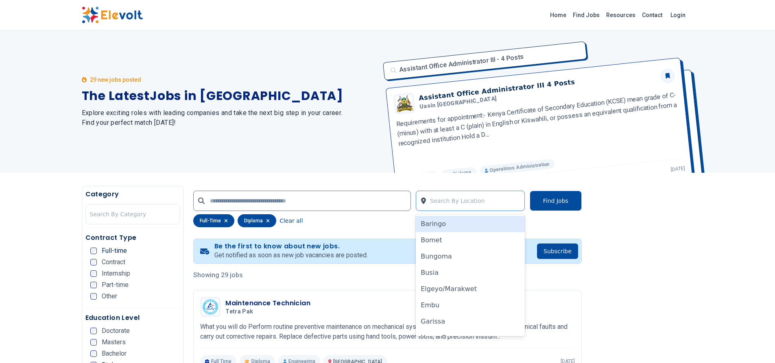 This screenshot has height=363, width=775. I want to click on span: Other, so click(109, 297).